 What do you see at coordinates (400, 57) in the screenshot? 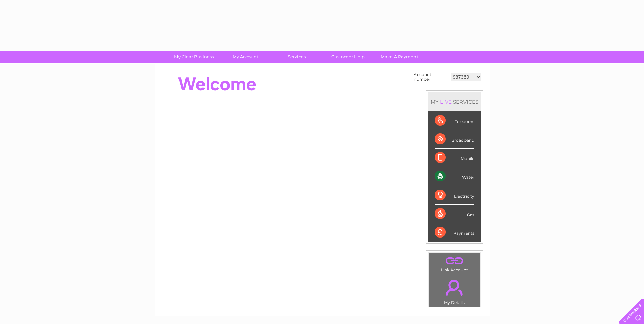
I see `a: Make A Payment` at bounding box center [400, 57].